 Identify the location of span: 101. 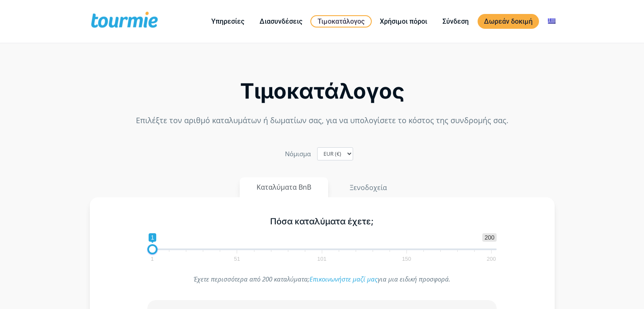
(322, 258).